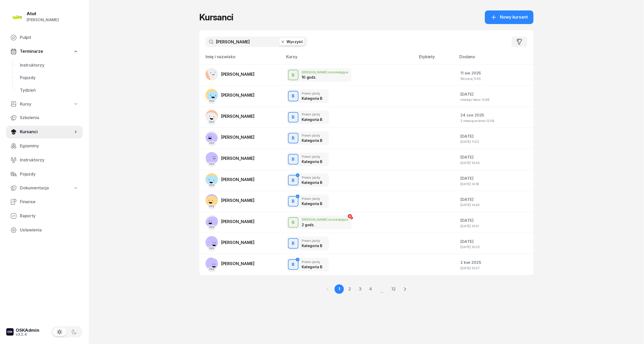 The image size is (644, 344). Describe the element at coordinates (44, 104) in the screenshot. I see `a: Kursy` at that location.